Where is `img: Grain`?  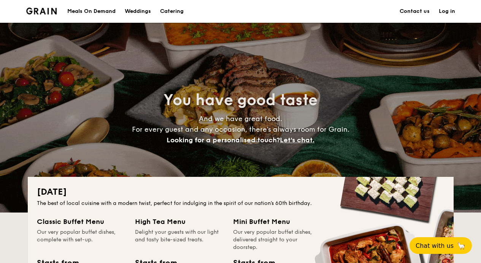 img: Grain is located at coordinates (41, 11).